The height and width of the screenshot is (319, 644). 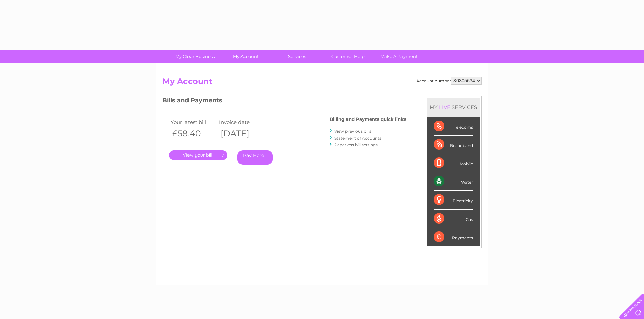 What do you see at coordinates (453, 163) in the screenshot?
I see `div: Mobile` at bounding box center [453, 163].